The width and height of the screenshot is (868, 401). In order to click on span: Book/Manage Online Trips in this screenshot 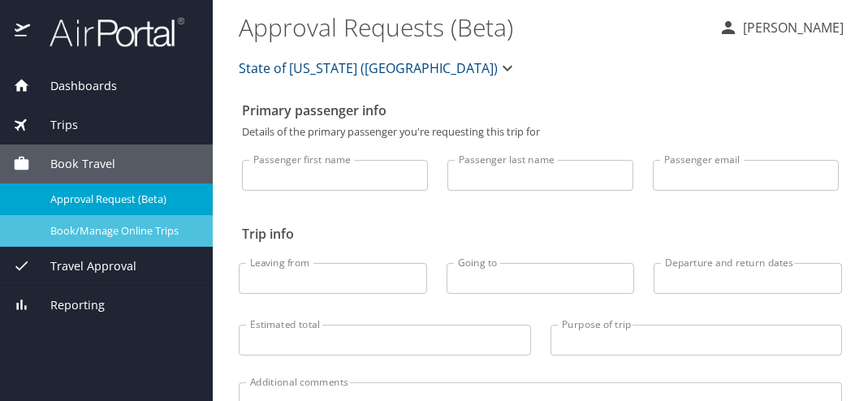, I will do `click(122, 230)`.